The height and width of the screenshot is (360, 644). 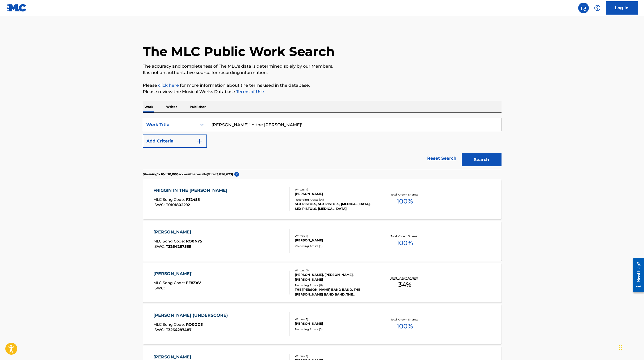 What do you see at coordinates (249, 92) in the screenshot?
I see `a: Terms of Use` at bounding box center [249, 92].